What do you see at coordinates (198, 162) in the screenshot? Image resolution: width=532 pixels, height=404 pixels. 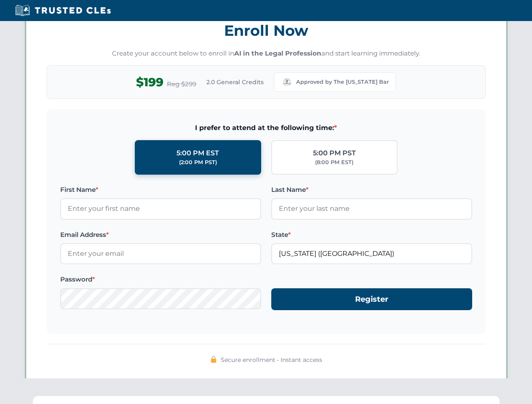 I see `div: (2:00 PM PST)` at bounding box center [198, 162].